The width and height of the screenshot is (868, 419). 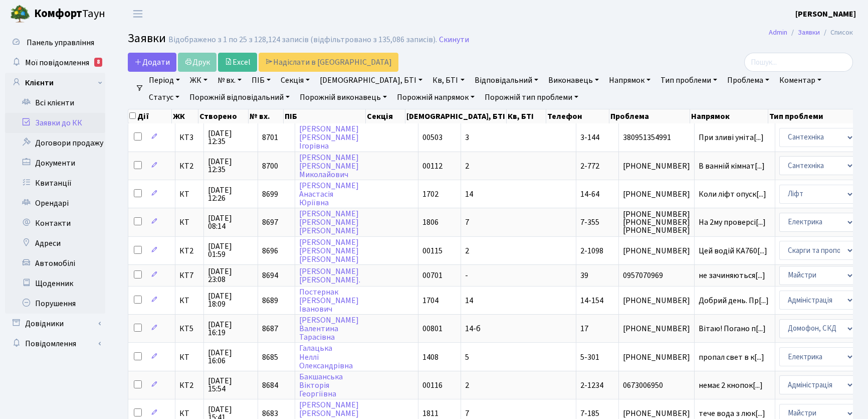 What do you see at coordinates (798, 62) in the screenshot?
I see `input: Пошук...` at bounding box center [798, 62].